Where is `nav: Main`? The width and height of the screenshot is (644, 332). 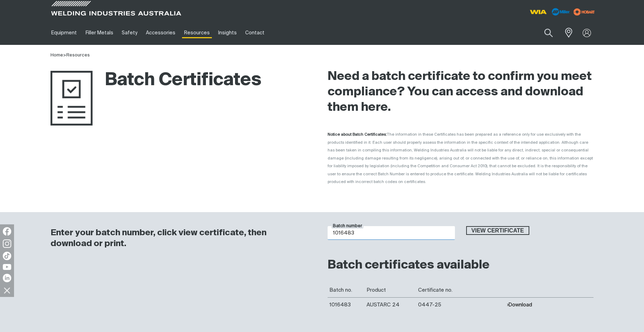 nav: Main is located at coordinates (253, 33).